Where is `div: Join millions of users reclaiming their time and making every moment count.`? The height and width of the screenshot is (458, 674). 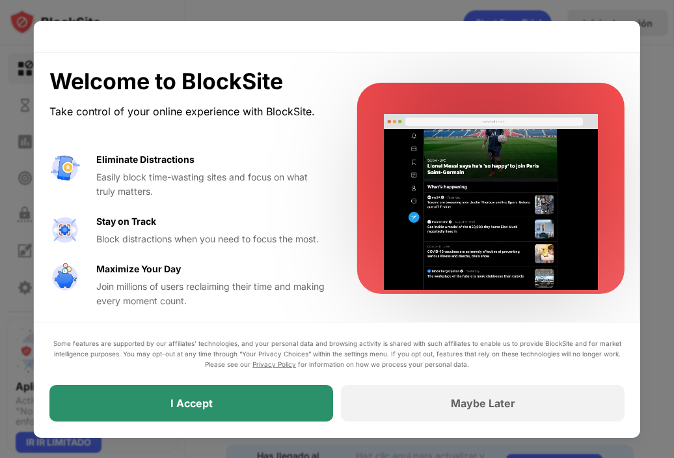 div: Join millions of users reclaiming their time and making every moment count. is located at coordinates (211, 294).